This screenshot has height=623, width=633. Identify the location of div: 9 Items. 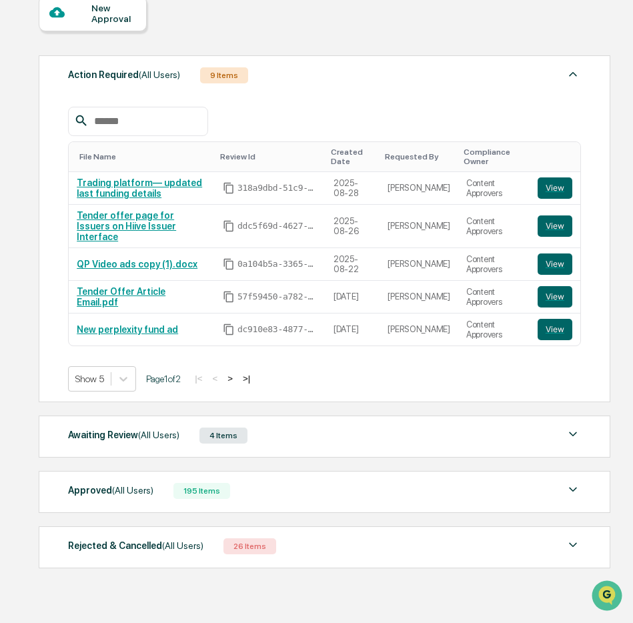
(224, 75).